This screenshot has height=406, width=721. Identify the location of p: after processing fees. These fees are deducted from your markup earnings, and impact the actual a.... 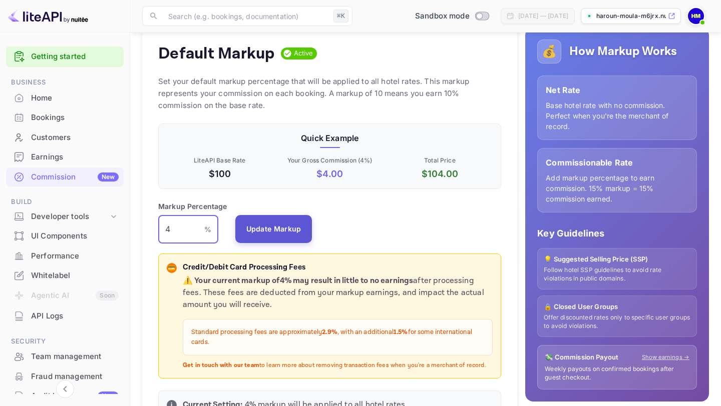
(337, 293).